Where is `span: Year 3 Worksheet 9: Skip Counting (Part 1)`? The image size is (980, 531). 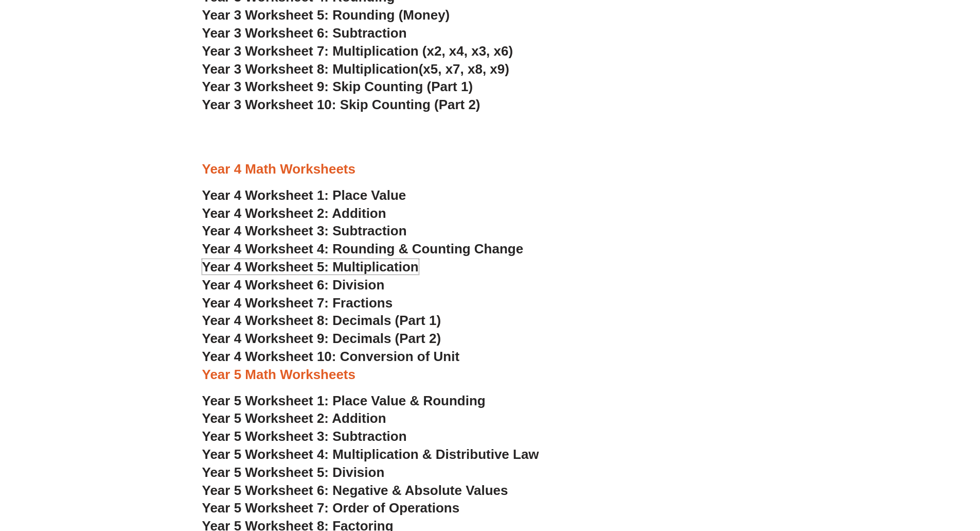 span: Year 3 Worksheet 9: Skip Counting (Part 1) is located at coordinates (337, 86).